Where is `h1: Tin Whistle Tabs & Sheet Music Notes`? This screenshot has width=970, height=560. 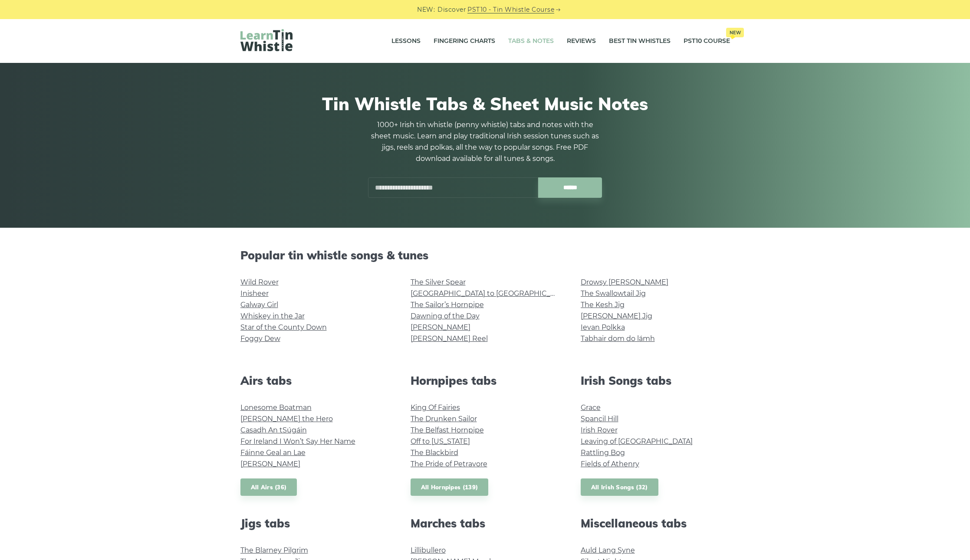
h1: Tin Whistle Tabs & Sheet Music Notes is located at coordinates (485, 103).